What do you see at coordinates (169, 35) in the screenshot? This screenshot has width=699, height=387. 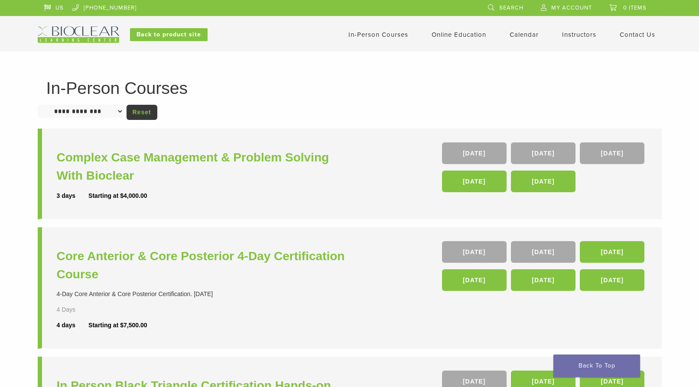 I see `a: Back to product site` at bounding box center [169, 35].